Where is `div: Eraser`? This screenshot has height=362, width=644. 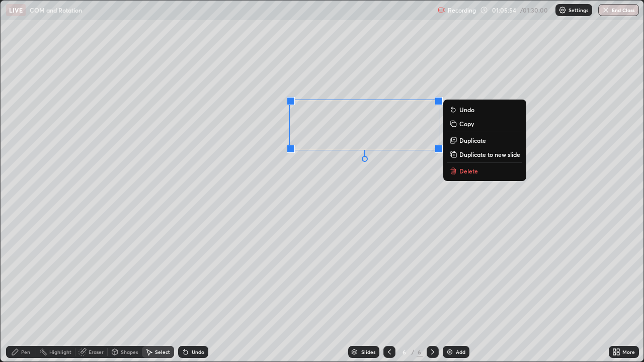
div: Eraser is located at coordinates (96, 352).